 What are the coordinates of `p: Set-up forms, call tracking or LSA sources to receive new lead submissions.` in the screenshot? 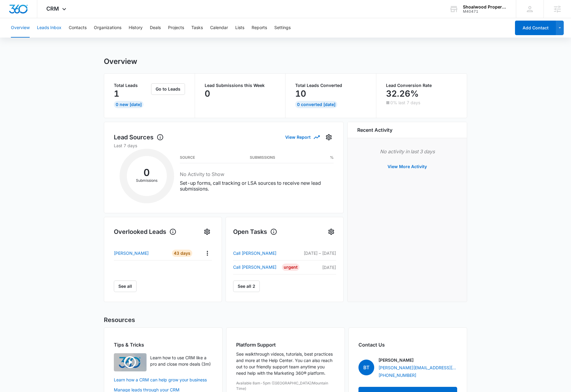 It's located at (257, 186).